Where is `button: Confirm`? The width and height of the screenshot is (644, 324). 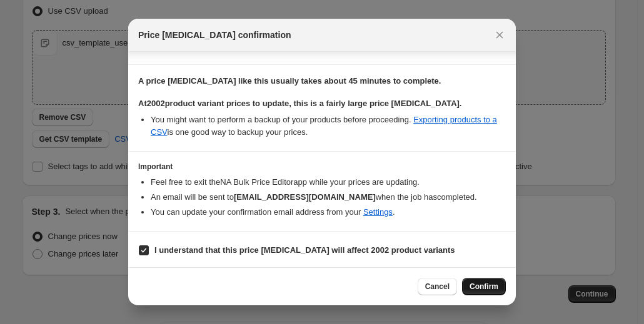 button: Confirm is located at coordinates (484, 287).